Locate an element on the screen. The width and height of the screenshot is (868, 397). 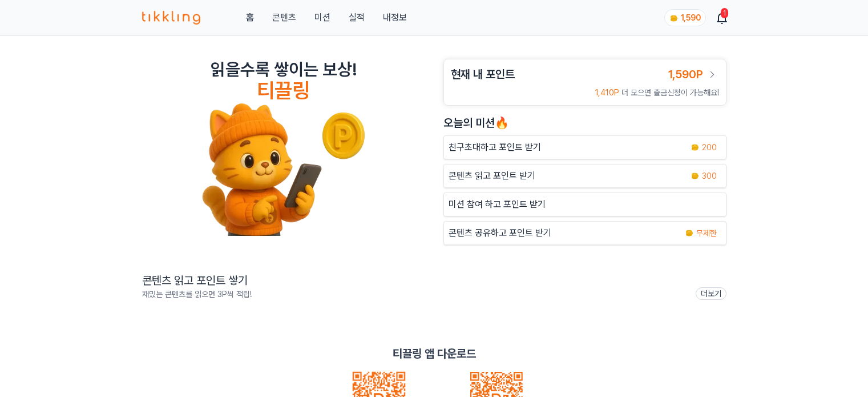
h4: 티끌링 is located at coordinates (283, 90).